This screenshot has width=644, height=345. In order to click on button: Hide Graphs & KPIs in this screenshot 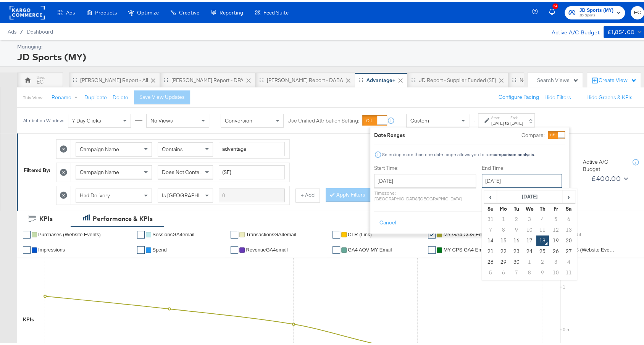, I will do `click(609, 95)`.